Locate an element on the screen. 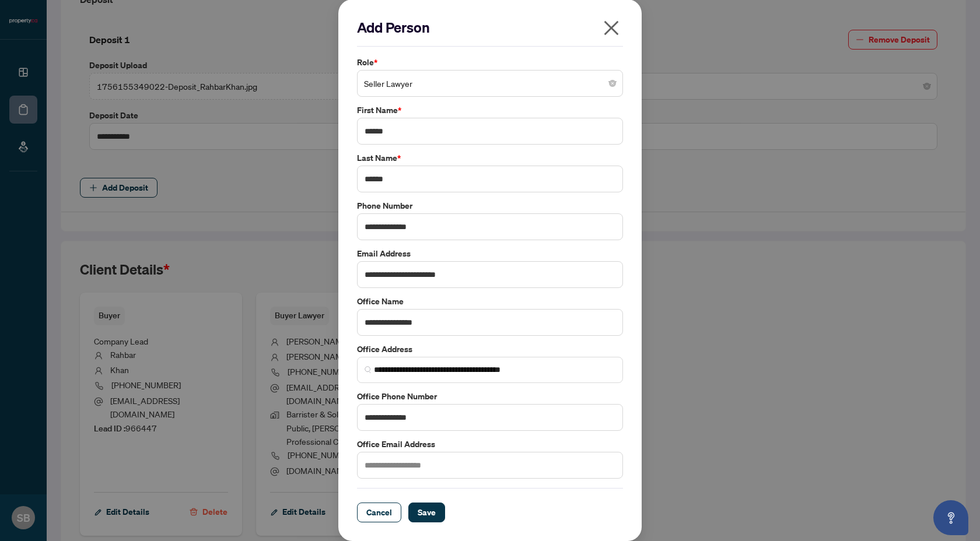  label: Office Email Address is located at coordinates (490, 444).